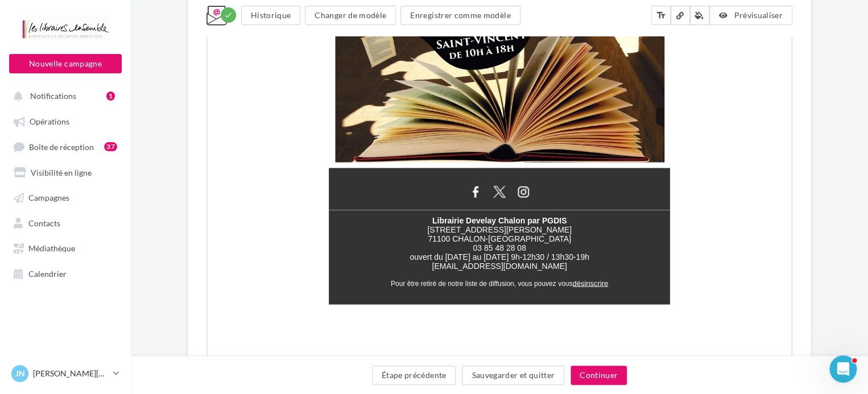 The image size is (868, 394). I want to click on button: Sauvegarder et quitter, so click(513, 375).